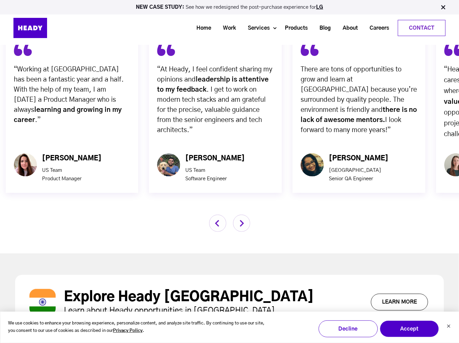 The width and height of the screenshot is (459, 343). Describe the element at coordinates (229, 7) in the screenshot. I see `p: See how we redesigned the post-purchase experience for` at that location.